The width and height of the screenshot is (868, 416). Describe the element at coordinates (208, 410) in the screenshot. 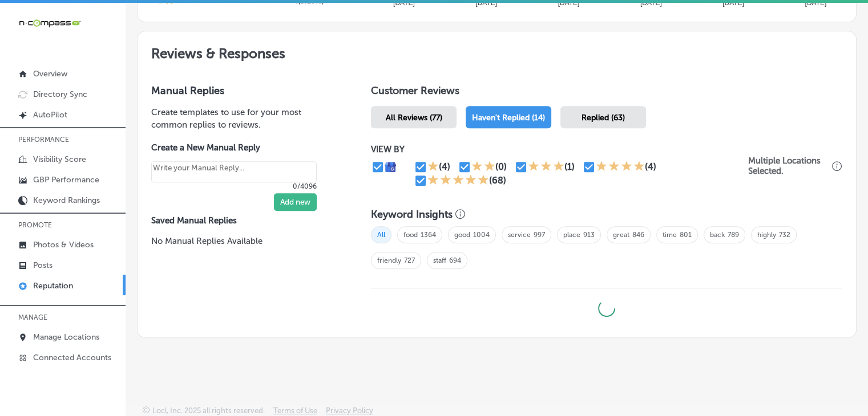

I see `p: Locl, Inc. 2025 all rights reserved.` at that location.